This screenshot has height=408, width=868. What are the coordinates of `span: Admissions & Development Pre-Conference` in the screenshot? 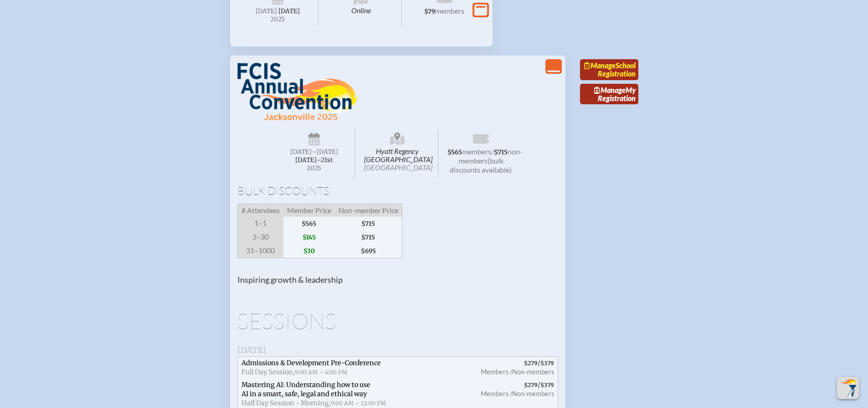 It's located at (312, 363).